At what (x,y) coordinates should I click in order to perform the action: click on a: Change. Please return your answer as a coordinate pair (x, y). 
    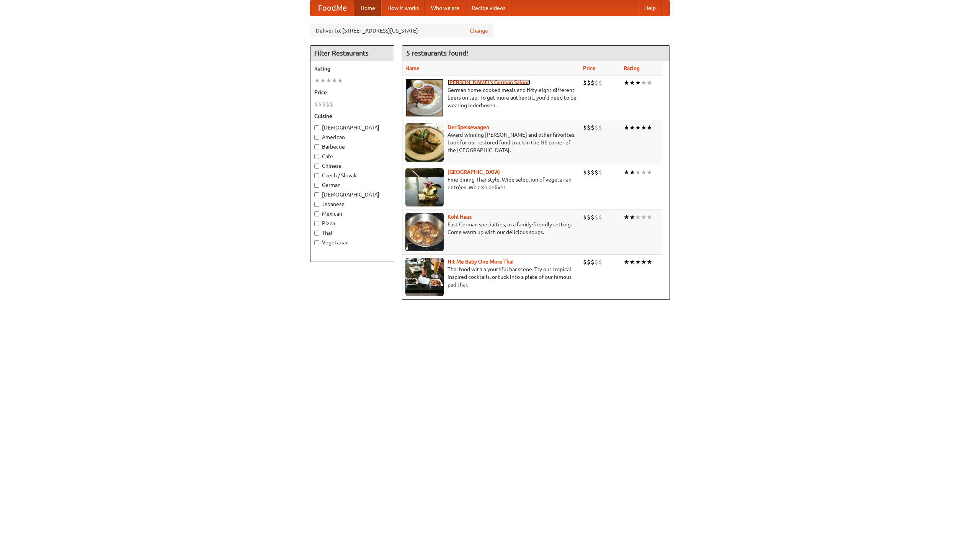
    Looking at the image, I should click on (479, 31).